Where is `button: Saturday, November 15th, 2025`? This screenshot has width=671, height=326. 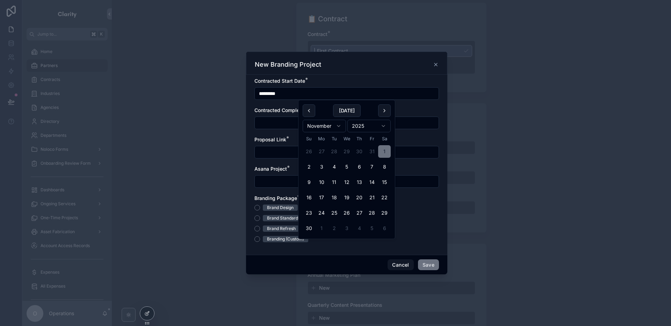 button: Saturday, November 15th, 2025 is located at coordinates (384, 182).